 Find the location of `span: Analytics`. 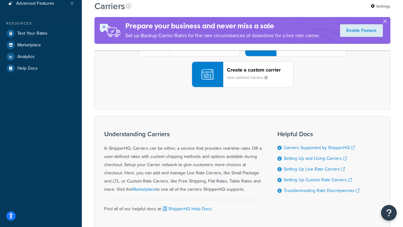

span: Analytics is located at coordinates (26, 57).